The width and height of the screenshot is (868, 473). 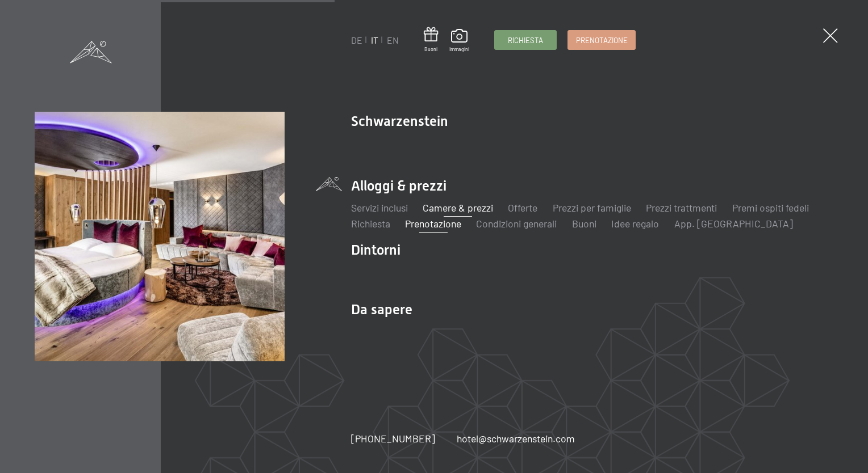 What do you see at coordinates (770, 208) in the screenshot?
I see `a: Premi ospiti fedeli` at bounding box center [770, 208].